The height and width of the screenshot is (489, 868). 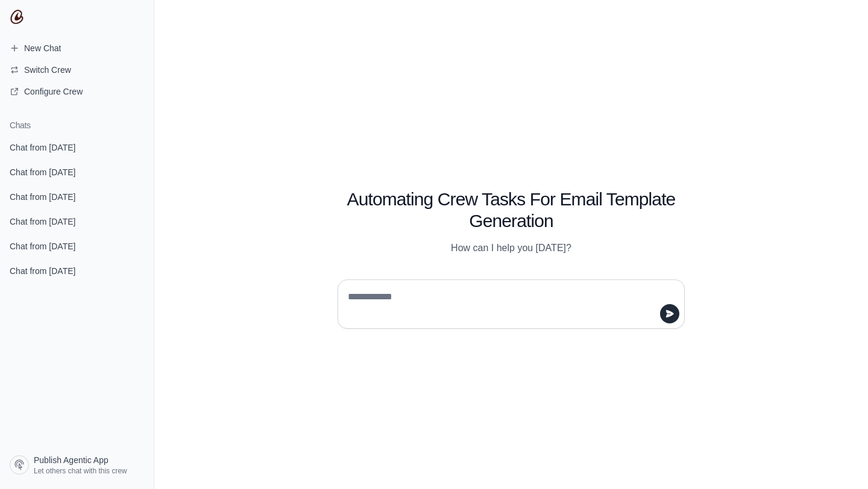 I want to click on h1: Automating Crew Tasks For Email Template Generation, so click(x=511, y=210).